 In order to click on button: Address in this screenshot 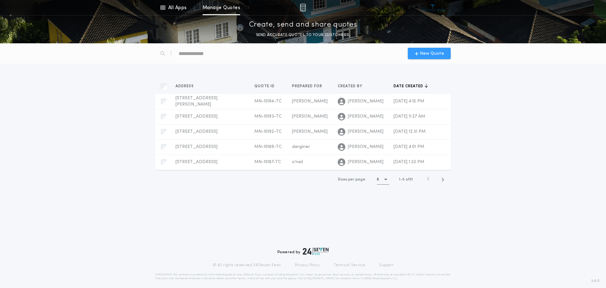, I will do `click(187, 86)`.